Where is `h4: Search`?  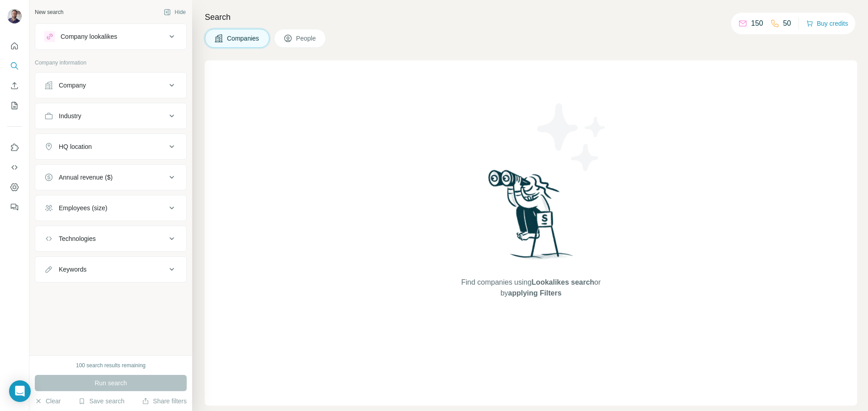
h4: Search is located at coordinates (530, 17).